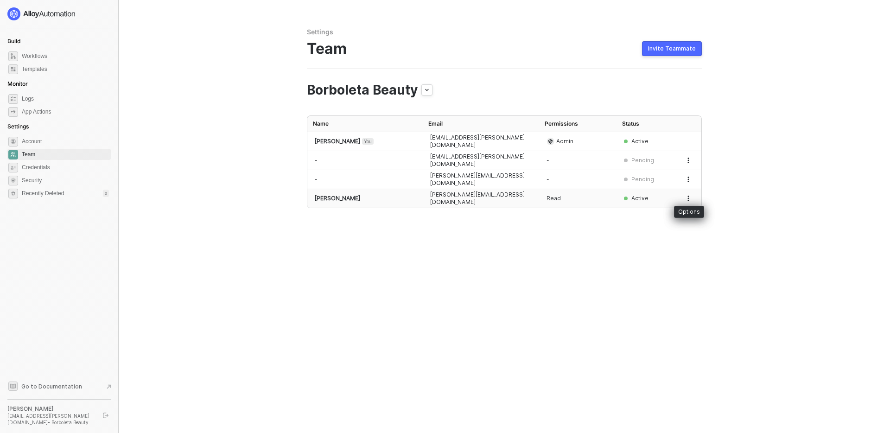 The height and width of the screenshot is (433, 890). What do you see at coordinates (578, 198) in the screenshot?
I see `div: Read` at bounding box center [578, 198].